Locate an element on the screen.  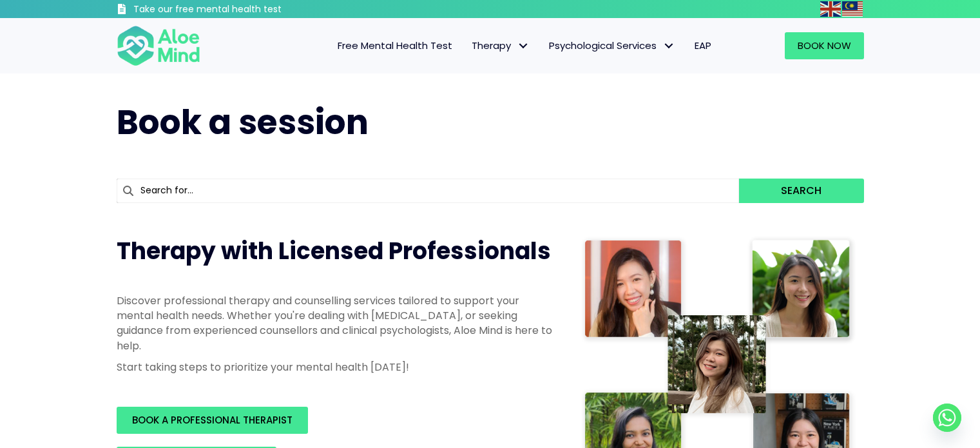
a: BOOK A PROFESSIONAL THERAPIST is located at coordinates (212, 421).